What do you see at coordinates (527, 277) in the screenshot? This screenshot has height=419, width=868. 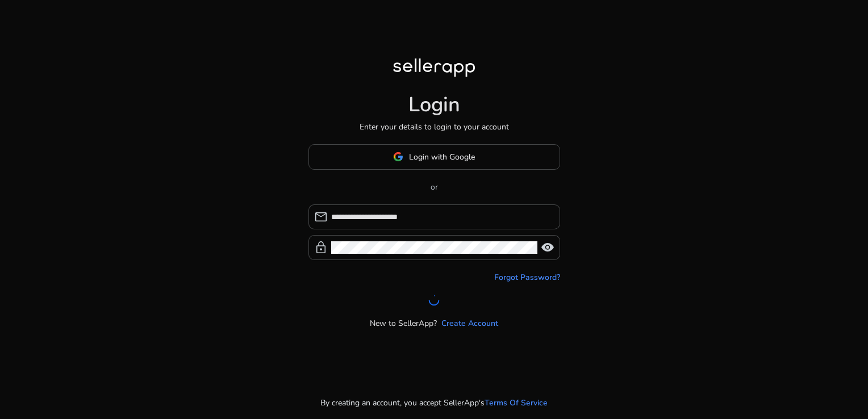 I see `a: Forgot Password?` at bounding box center [527, 277].